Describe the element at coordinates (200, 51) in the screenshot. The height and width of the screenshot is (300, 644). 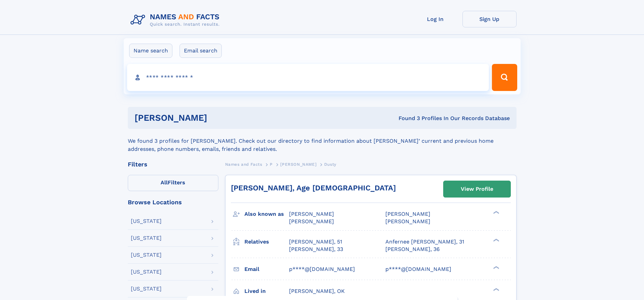
I see `label: Email search` at that location.